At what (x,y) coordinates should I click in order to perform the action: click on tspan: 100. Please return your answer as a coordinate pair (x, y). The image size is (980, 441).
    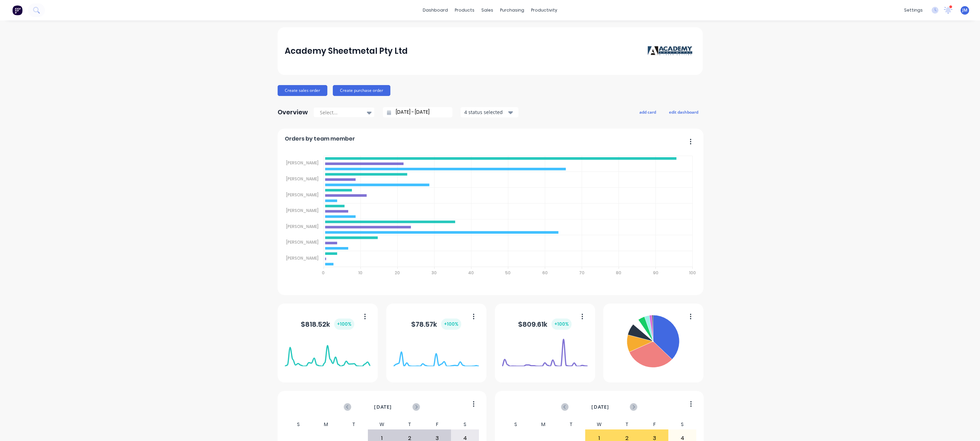
    Looking at the image, I should click on (692, 272).